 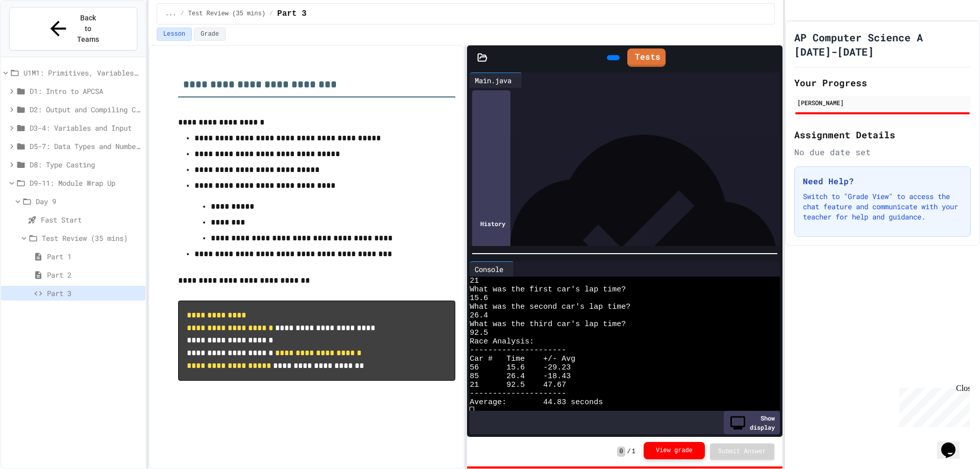 What do you see at coordinates (210, 34) in the screenshot?
I see `button: Grade` at bounding box center [210, 34].